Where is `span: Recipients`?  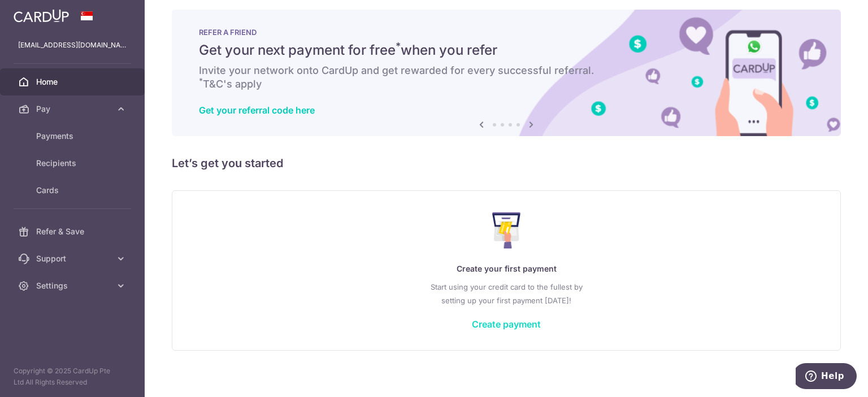
span: Recipients is located at coordinates (74, 163).